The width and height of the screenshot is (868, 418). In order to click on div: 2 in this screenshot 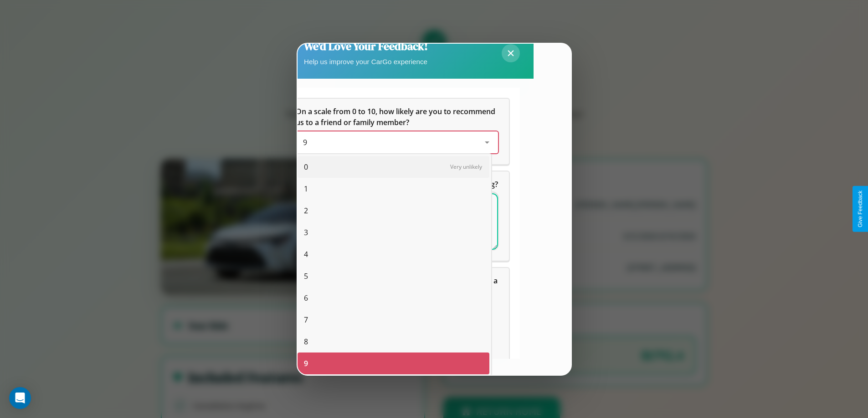, I will do `click(393, 211)`.